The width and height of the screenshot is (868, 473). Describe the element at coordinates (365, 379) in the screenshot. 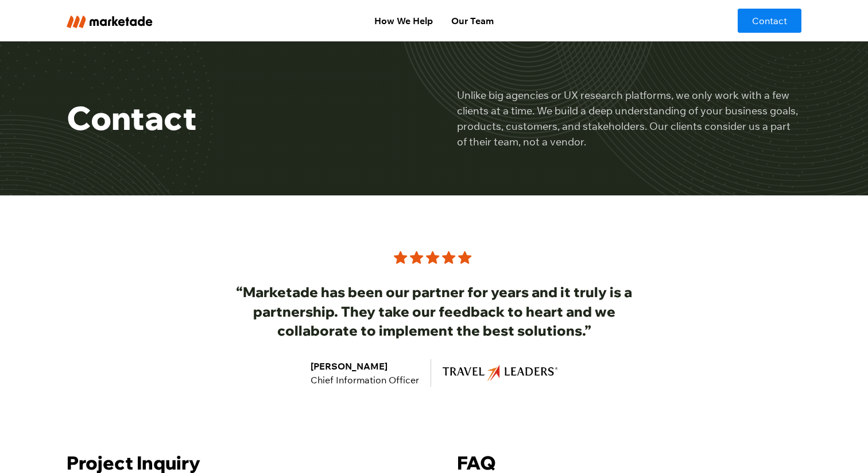

I see `div: Chief Information Officer` at that location.